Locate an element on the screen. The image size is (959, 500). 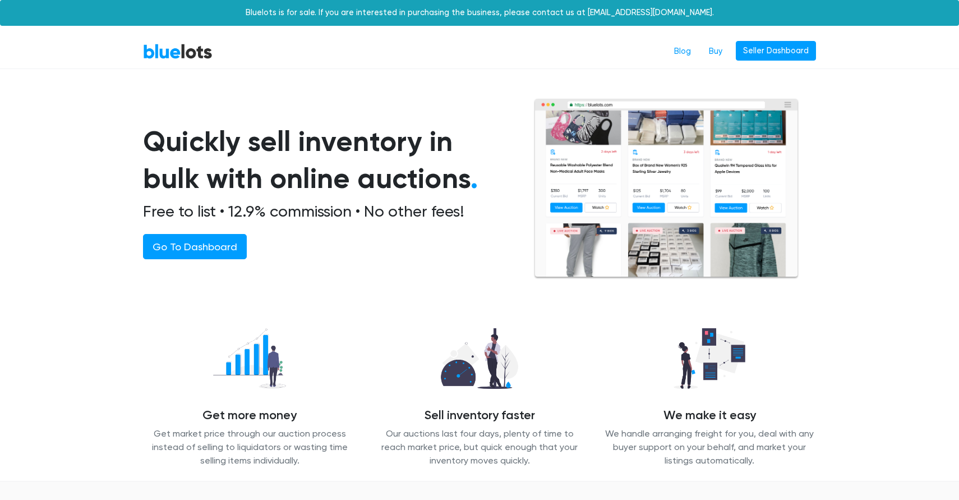
h2: Free to list • 12.9% commission • No other fees! is located at coordinates (325, 211).